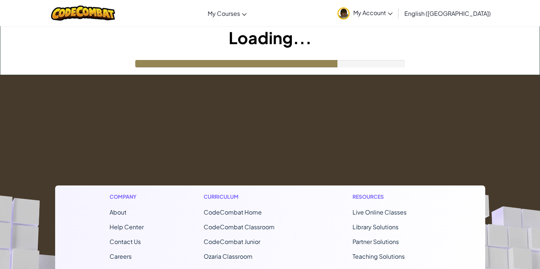 The width and height of the screenshot is (540, 269). Describe the element at coordinates (343, 13) in the screenshot. I see `img: avatar` at that location.